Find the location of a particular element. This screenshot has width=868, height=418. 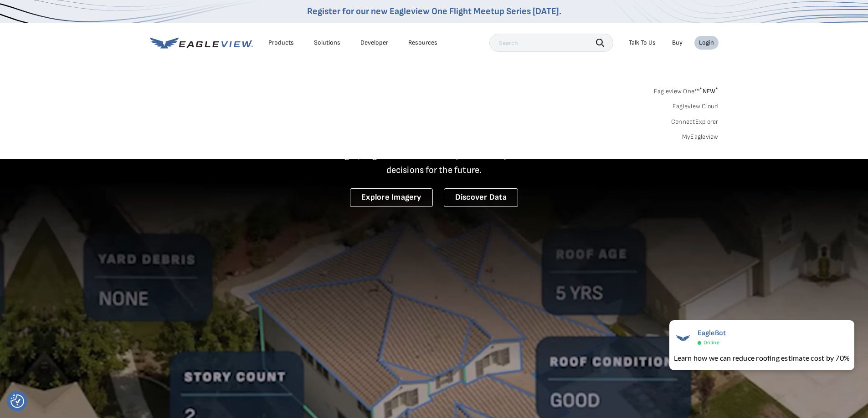

span: NEW is located at coordinates (708, 91).